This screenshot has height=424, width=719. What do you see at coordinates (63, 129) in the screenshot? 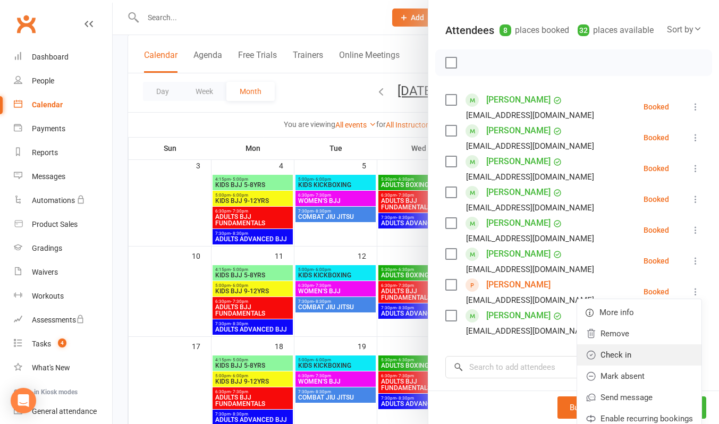
I see `a: Payments` at bounding box center [63, 129].